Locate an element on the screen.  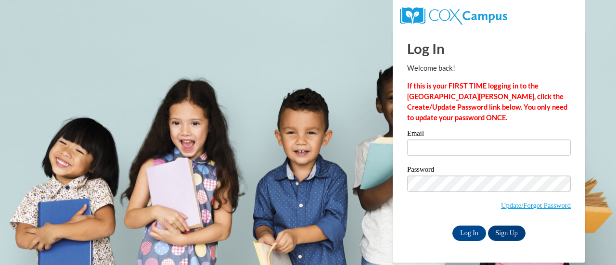
label: Password is located at coordinates (489, 171).